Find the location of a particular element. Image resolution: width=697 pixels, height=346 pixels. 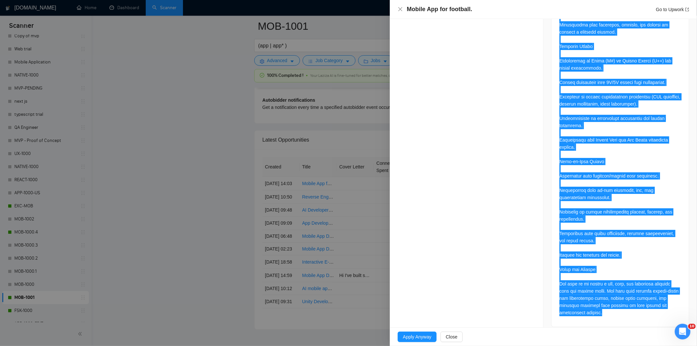

span: 10 is located at coordinates (692, 326).